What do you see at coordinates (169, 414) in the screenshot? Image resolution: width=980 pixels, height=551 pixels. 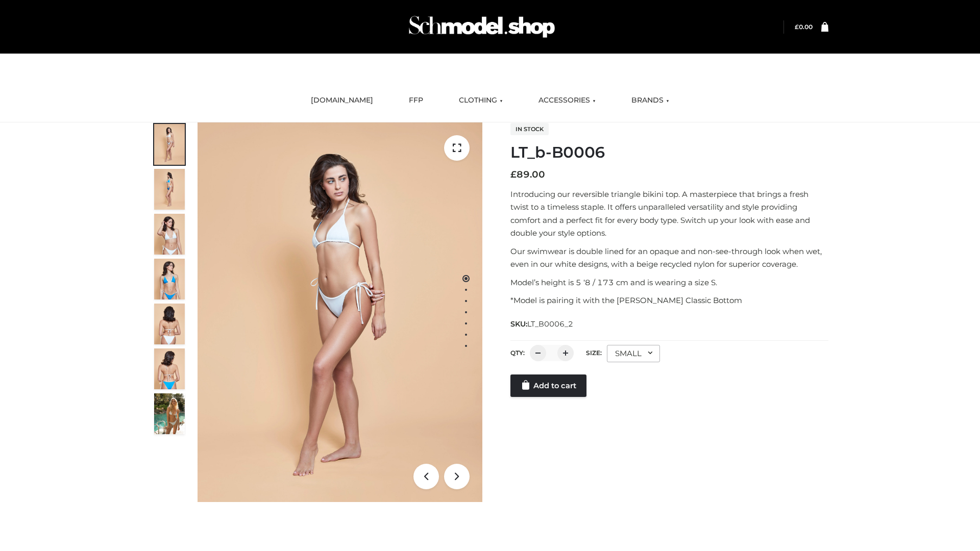 I see `img: Arieltop_CloudNine_AzureSky2.jpg` at bounding box center [169, 414].